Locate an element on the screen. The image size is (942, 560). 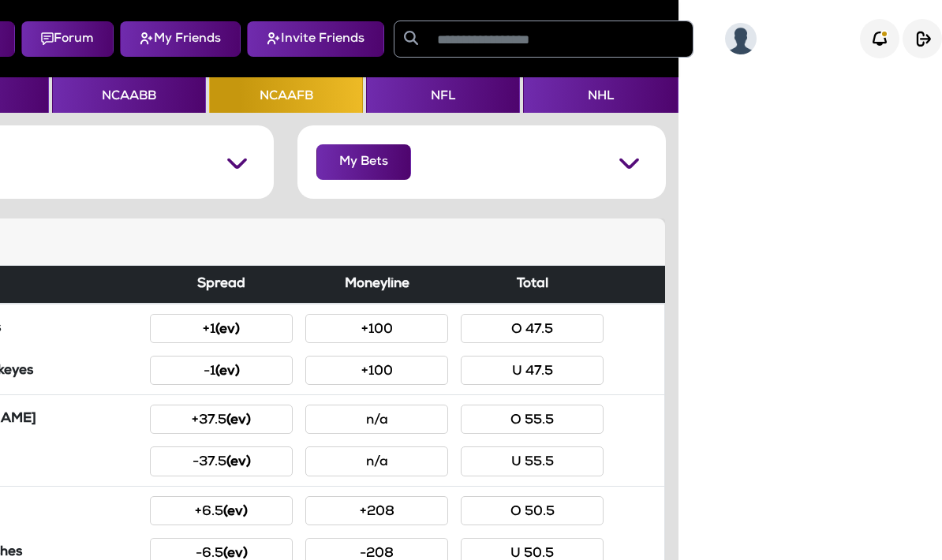
button: O 47.5 is located at coordinates (532, 328).